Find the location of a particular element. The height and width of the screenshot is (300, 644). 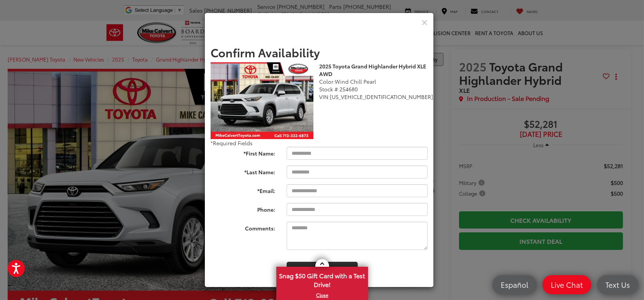

span: 254680 is located at coordinates (349, 89).